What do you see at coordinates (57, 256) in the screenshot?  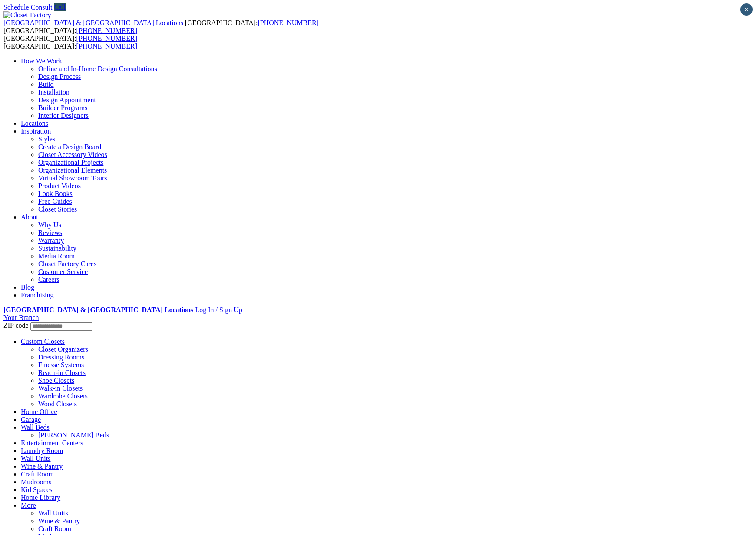 I see `a: Media Room` at bounding box center [57, 256].